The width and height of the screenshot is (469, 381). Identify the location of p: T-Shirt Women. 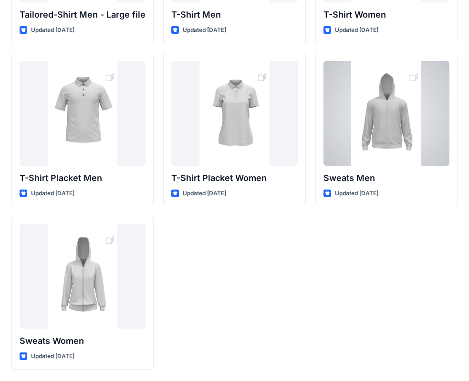
(386, 15).